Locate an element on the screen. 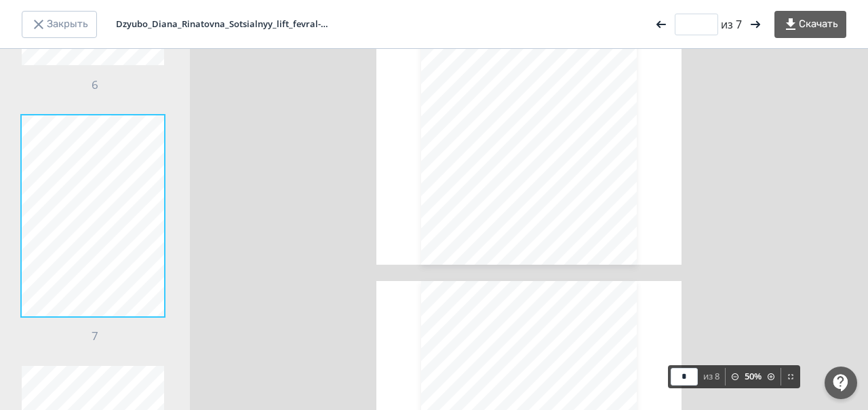 The image size is (868, 410). div: из 8 is located at coordinates (712, 377).